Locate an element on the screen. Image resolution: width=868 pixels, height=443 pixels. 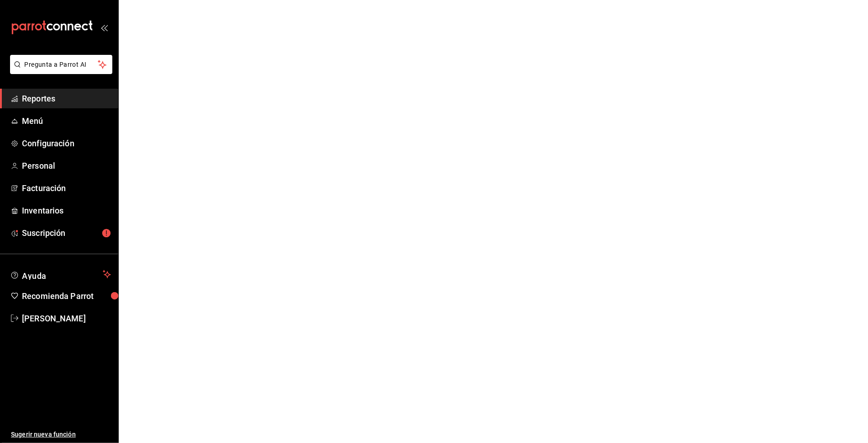
span: Reportes is located at coordinates (66, 98).